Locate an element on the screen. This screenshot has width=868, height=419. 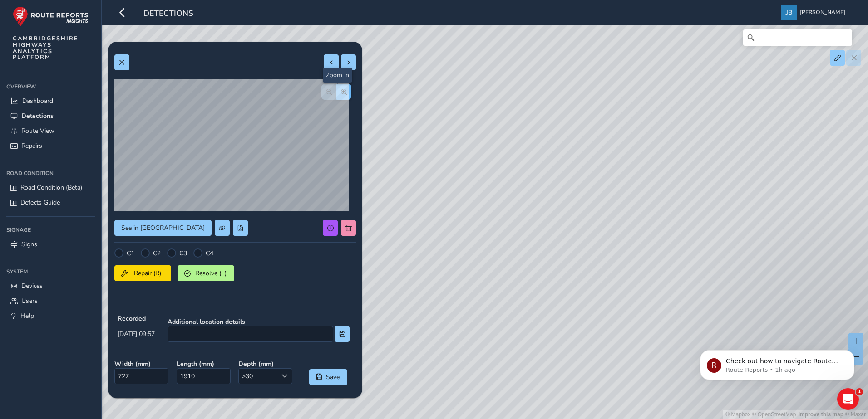
span: Signs is located at coordinates (29, 244).